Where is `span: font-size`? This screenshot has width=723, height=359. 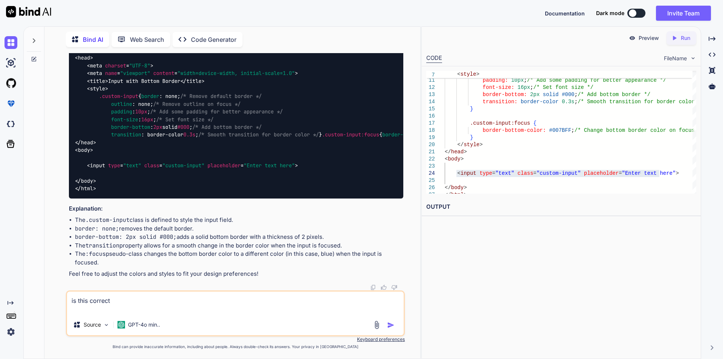 span: font-size is located at coordinates (125, 119).